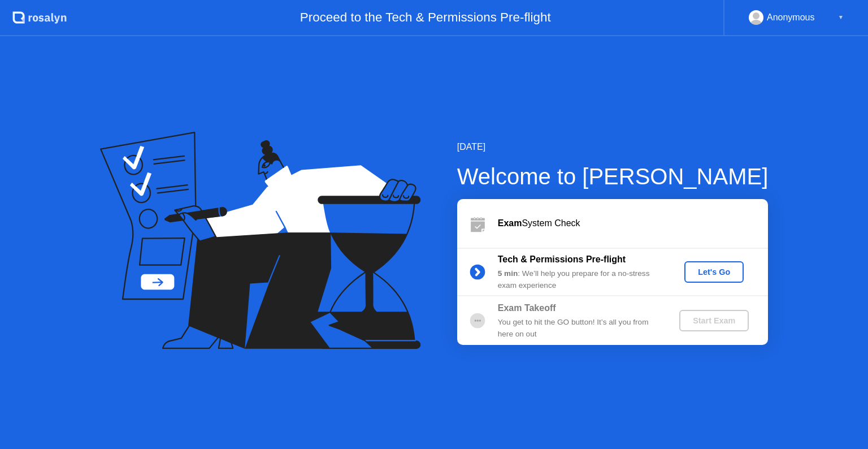 The height and width of the screenshot is (449, 868). Describe the element at coordinates (714, 272) in the screenshot. I see `div: Let's Go` at that location.